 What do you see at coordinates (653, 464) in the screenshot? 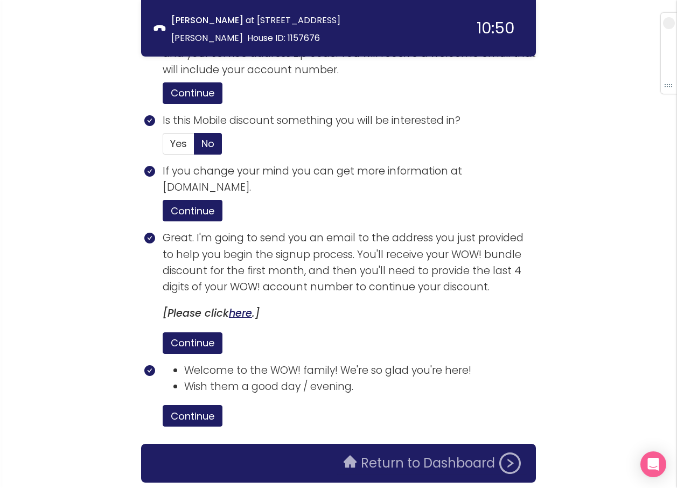
I see `div: Open Intercom Messenger` at bounding box center [653, 464].